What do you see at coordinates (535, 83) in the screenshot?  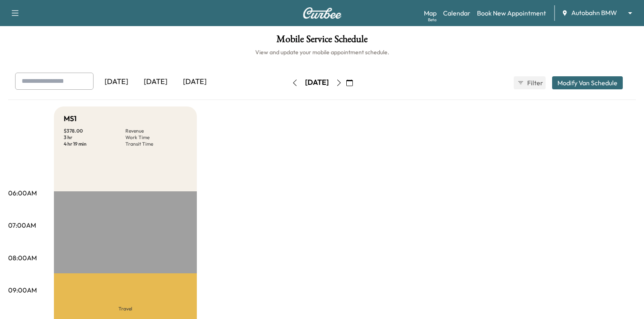 I see `span: Filter` at bounding box center [535, 83].